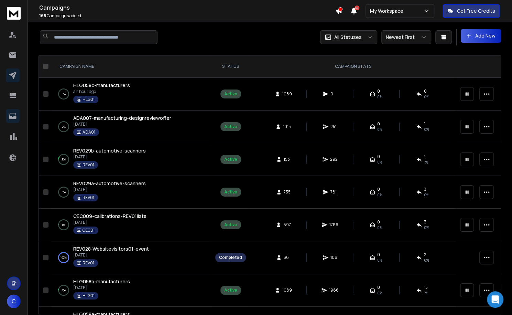 Image resolution: width=512 pixels, height=315 pixels. What do you see at coordinates (388, 11) in the screenshot?
I see `p: My Workspace` at bounding box center [388, 11].